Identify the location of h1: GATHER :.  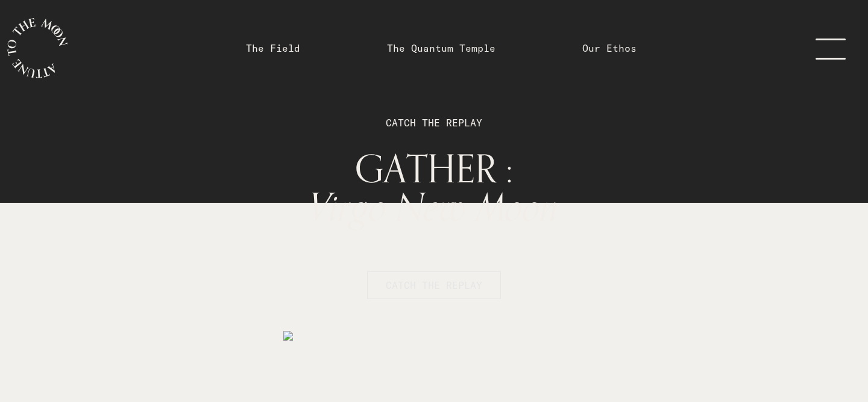
(434, 188).